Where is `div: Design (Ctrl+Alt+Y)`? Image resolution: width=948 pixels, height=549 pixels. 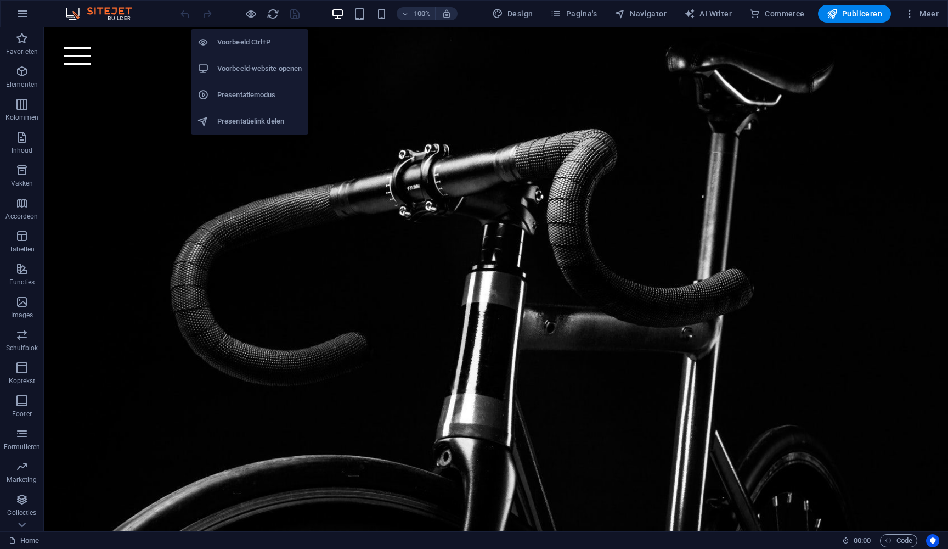 div: Design (Ctrl+Alt+Y) is located at coordinates (512, 14).